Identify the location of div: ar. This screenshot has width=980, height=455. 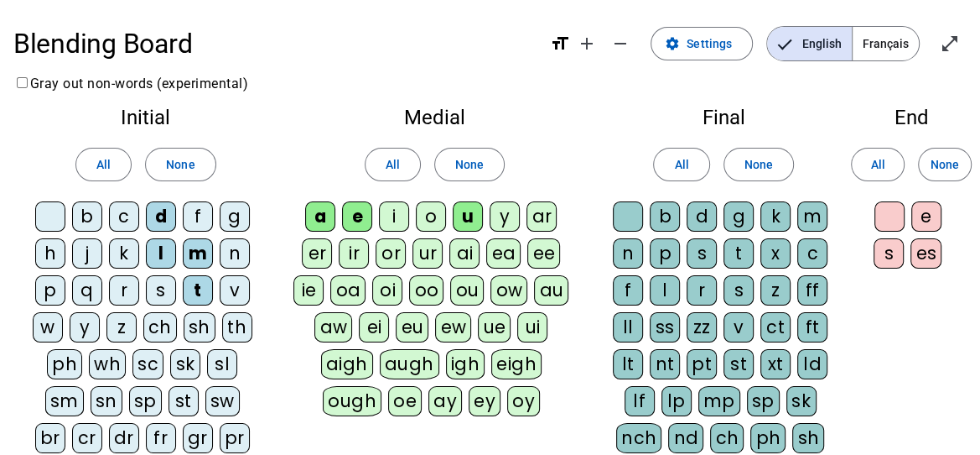
(541, 216).